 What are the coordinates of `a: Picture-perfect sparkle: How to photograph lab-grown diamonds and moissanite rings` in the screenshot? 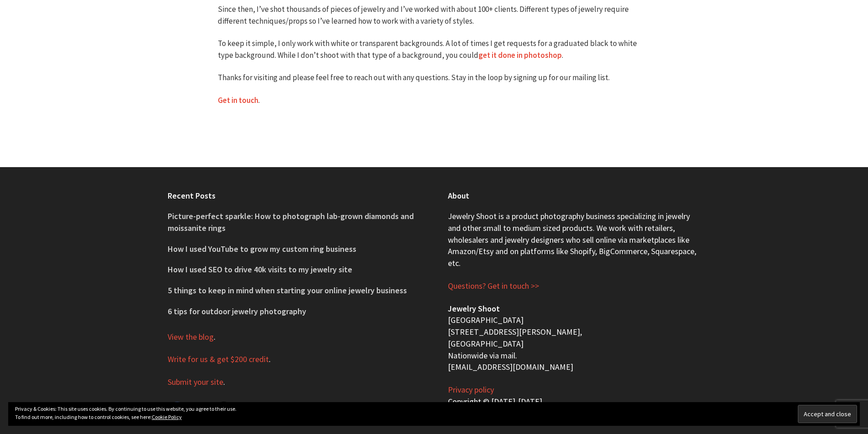 It's located at (291, 221).